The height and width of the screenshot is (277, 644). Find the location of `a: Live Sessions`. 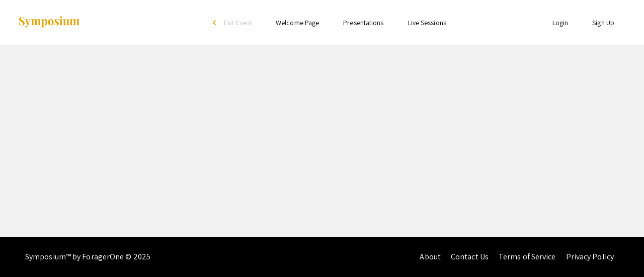

a: Live Sessions is located at coordinates (427, 23).